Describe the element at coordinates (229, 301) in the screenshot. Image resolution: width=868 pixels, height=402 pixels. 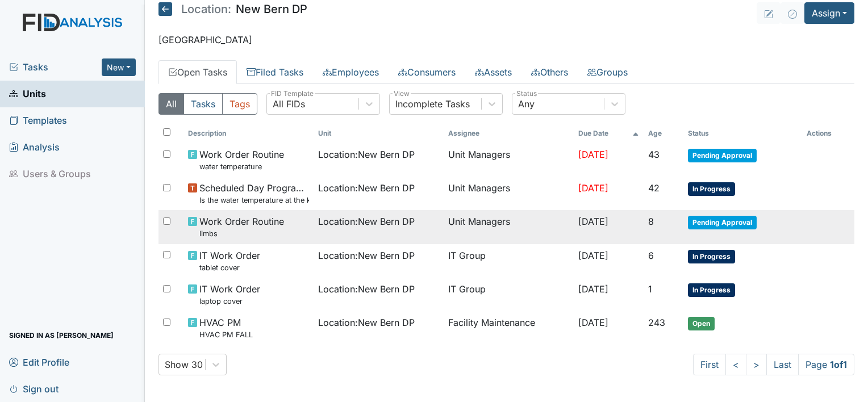
I see `small: laptop cover` at that location.